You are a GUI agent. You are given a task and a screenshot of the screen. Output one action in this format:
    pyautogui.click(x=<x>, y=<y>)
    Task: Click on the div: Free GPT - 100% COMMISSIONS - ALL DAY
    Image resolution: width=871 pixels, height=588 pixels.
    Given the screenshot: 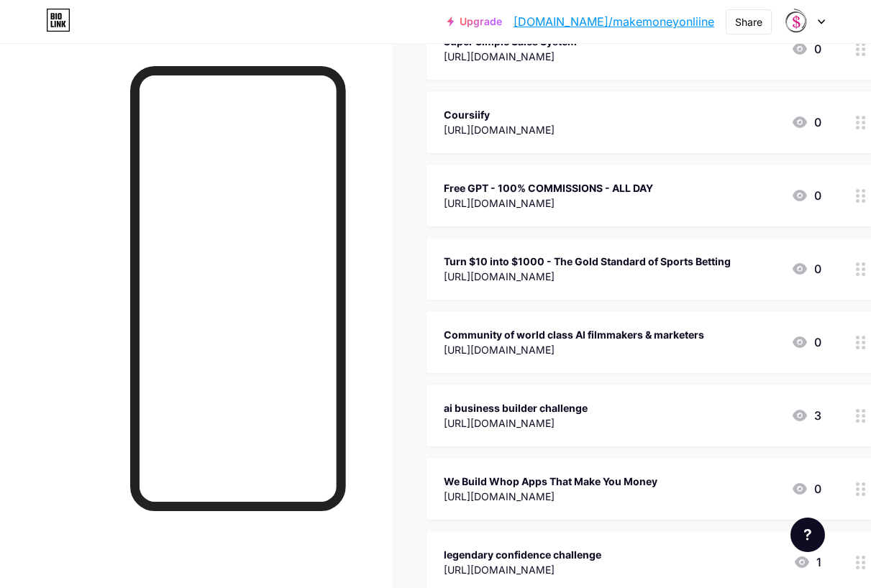 What is the action you would take?
    pyautogui.click(x=549, y=188)
    